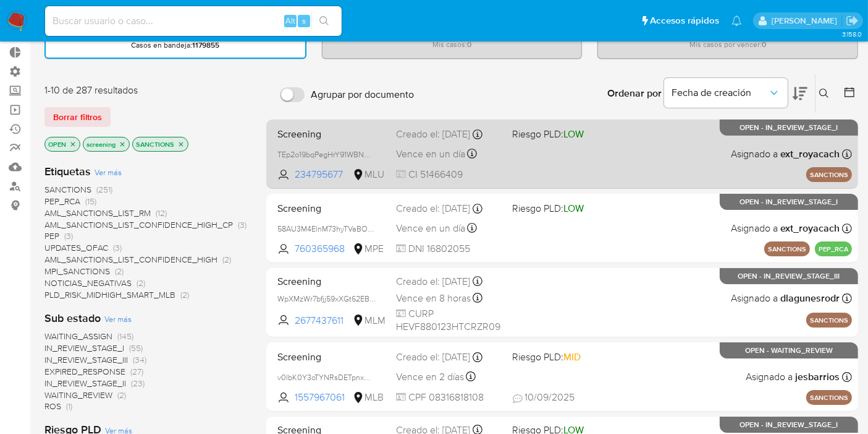 Image resolution: width=868 pixels, height=434 pixels. Describe the element at coordinates (291, 20) in the screenshot. I see `span: Alt` at that location.